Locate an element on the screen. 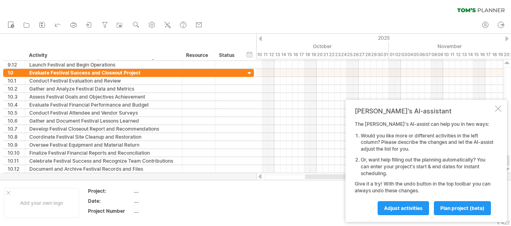 The height and width of the screenshot is (226, 511). div: Saturday, 11 October 2025 is located at coordinates (265, 55).